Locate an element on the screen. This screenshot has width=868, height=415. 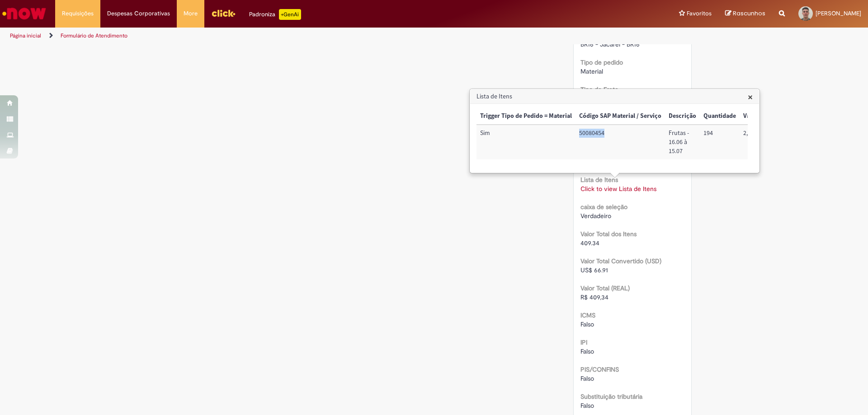
td: Trigger Tipo de Pedido = Material: Sim is located at coordinates (526, 142).